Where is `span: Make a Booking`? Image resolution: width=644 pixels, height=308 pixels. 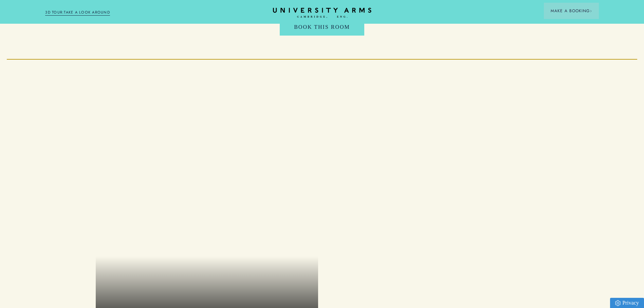
span: Make a Booking is located at coordinates (571, 11).